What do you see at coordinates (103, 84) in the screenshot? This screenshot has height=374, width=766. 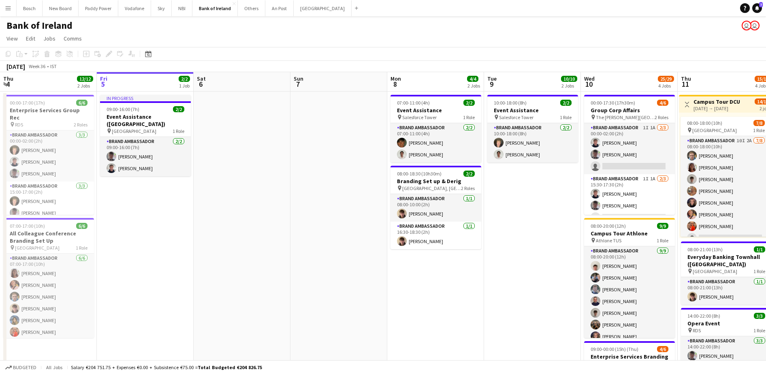 I see `span: 5` at bounding box center [103, 84].